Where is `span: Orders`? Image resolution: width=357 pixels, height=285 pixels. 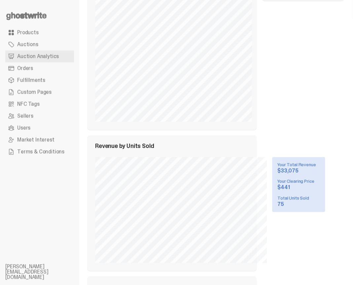 span: Orders is located at coordinates (25, 68).